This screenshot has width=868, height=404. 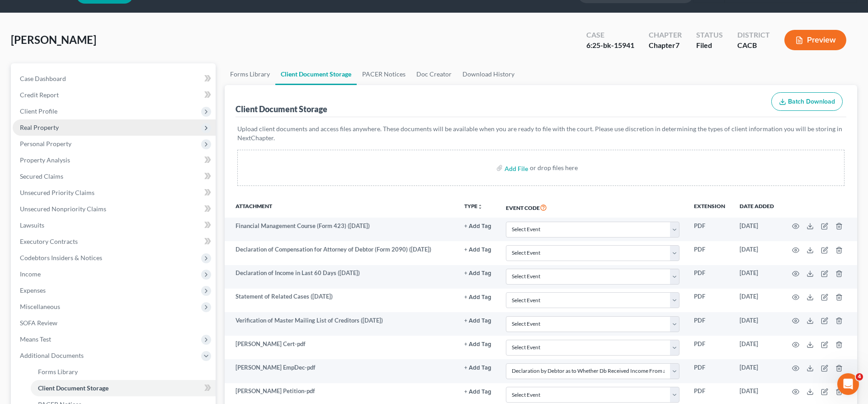 What do you see at coordinates (710, 45) in the screenshot?
I see `div: Filed` at bounding box center [710, 45].